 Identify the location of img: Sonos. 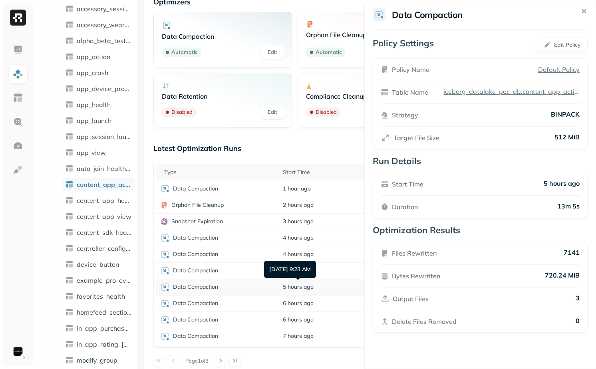
(18, 352).